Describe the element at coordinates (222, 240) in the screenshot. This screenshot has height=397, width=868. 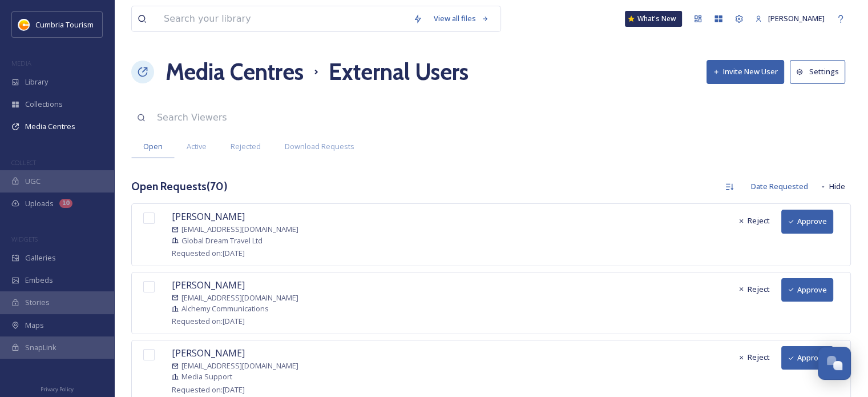
I see `span: Global Dream Travel Ltd` at that location.